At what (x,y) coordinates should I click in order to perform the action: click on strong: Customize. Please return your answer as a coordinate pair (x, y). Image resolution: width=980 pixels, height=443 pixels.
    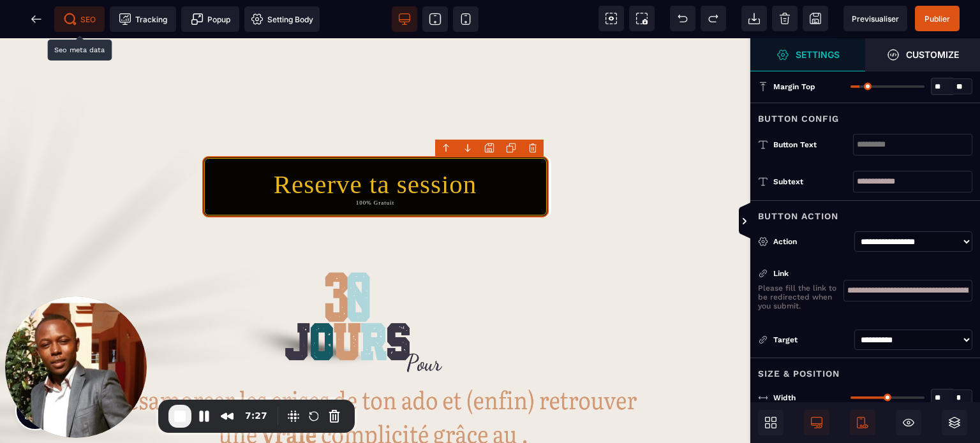
    Looking at the image, I should click on (932, 55).